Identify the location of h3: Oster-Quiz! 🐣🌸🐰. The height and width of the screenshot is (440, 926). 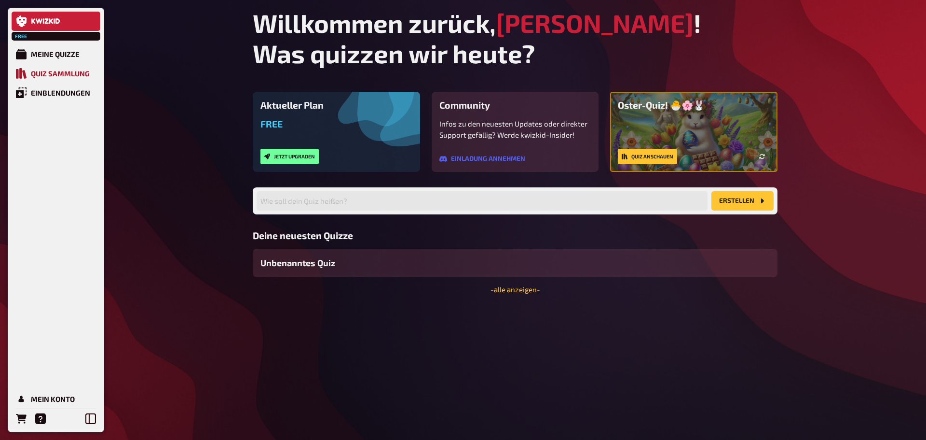
(694, 105).